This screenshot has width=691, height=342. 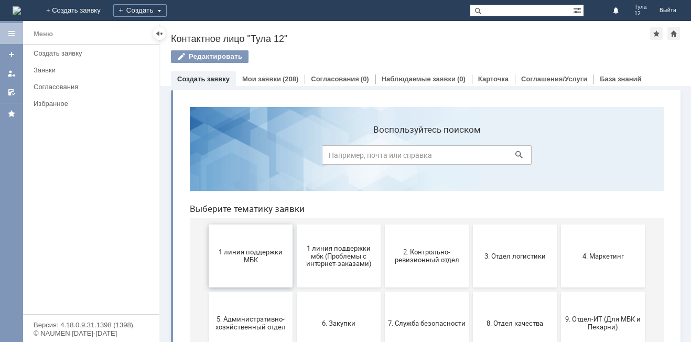 What do you see at coordinates (157, 157) in the screenshot?
I see `button: 1 линия поддержки мбк (Проблемы с интернет-заказами)` at bounding box center [157, 157].